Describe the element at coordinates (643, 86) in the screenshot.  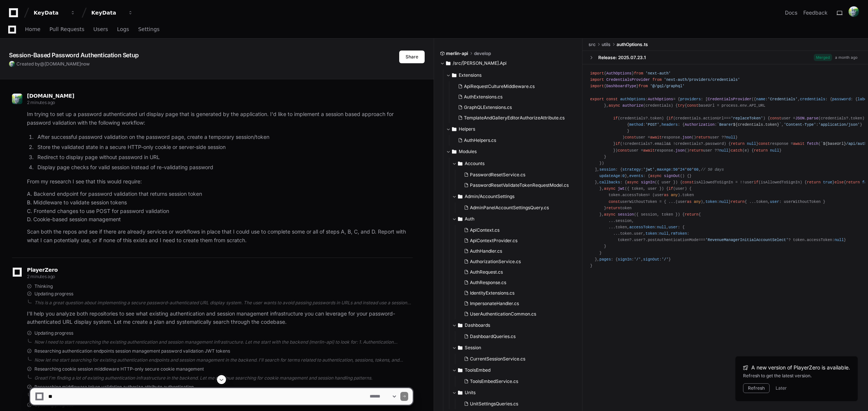
I see `span: from` at that location.